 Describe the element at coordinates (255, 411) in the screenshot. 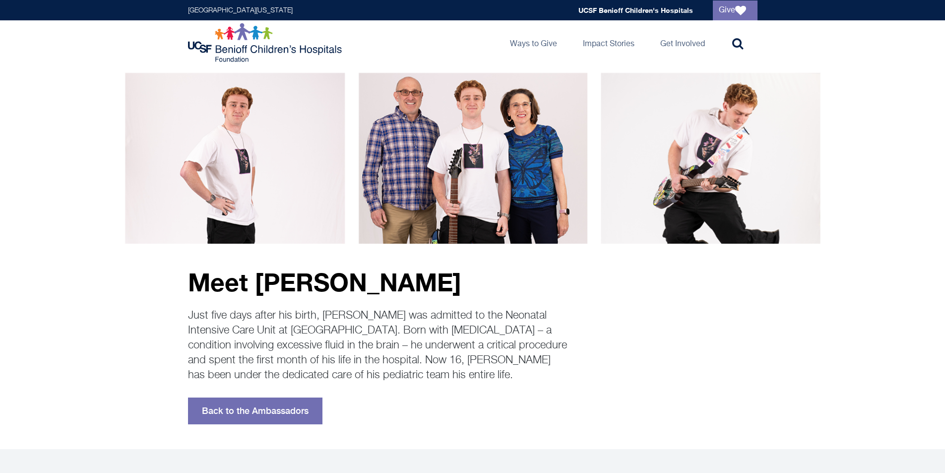

I see `a: Back to the Ambassadors` at that location.